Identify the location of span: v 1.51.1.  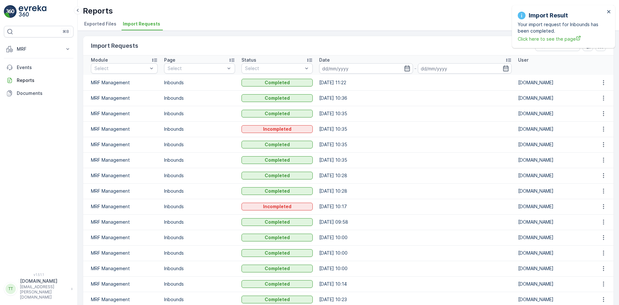
(39, 274).